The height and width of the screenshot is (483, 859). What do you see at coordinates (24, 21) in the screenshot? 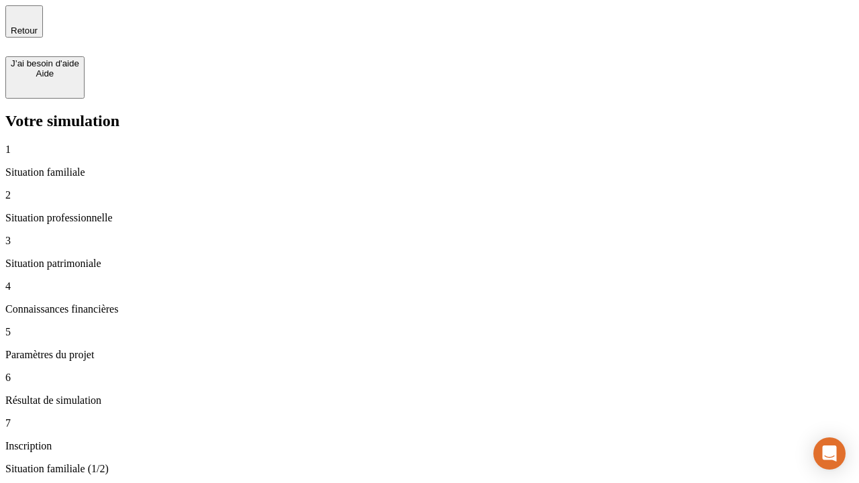
I see `button: Retour` at bounding box center [24, 21].